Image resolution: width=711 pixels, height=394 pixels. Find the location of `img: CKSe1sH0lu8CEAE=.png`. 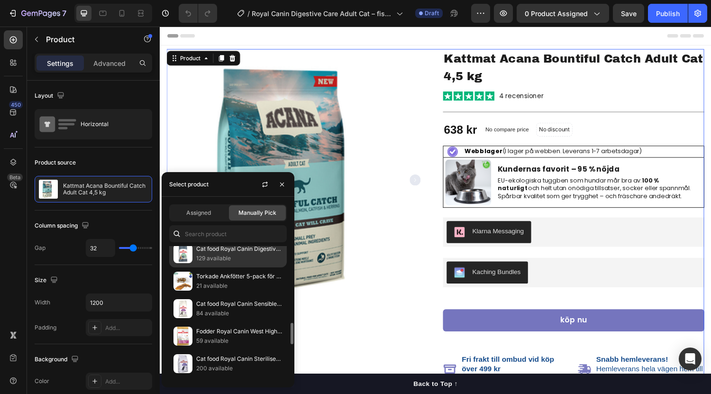

img: CKSe1sH0lu8CEAE=.png is located at coordinates (309, 212).